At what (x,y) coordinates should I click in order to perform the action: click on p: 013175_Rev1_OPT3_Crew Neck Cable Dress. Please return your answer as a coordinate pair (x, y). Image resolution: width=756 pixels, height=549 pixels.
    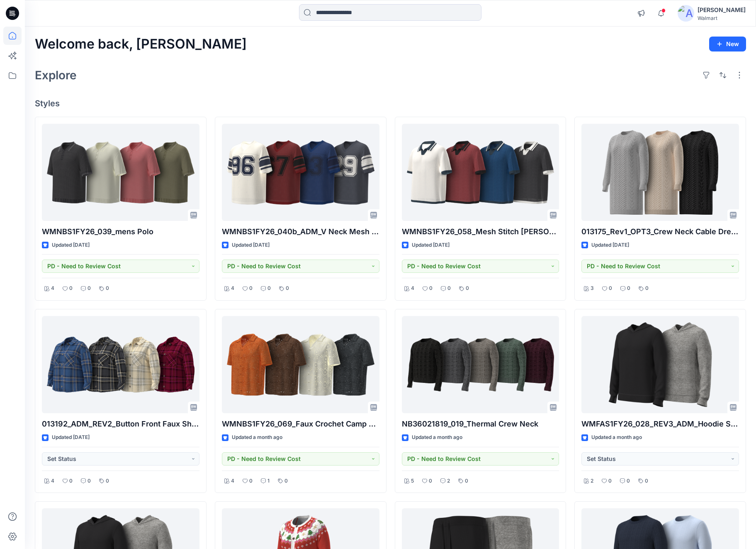
    Looking at the image, I should click on (661, 232).